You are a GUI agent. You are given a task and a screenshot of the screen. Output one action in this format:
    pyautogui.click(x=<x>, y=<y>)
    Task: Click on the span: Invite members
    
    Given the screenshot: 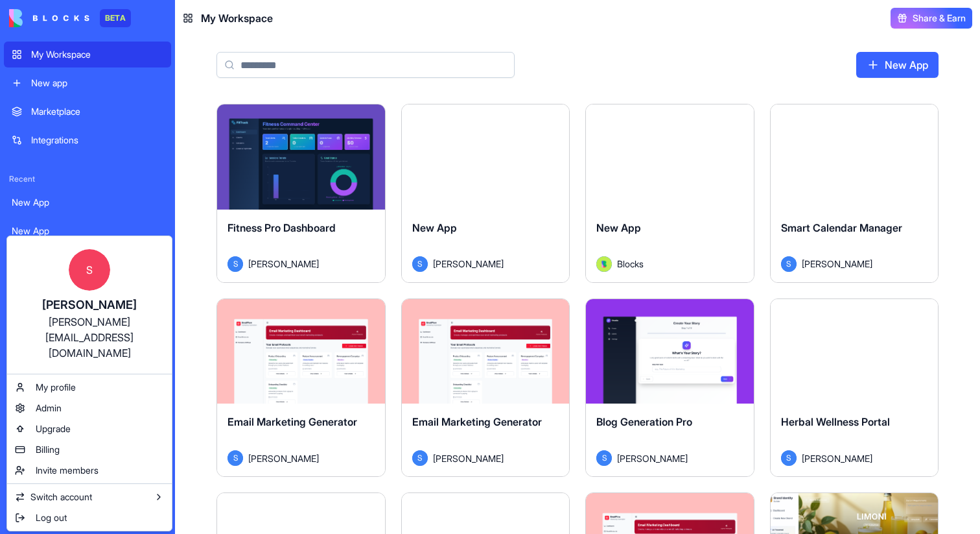 What is the action you would take?
    pyautogui.click(x=67, y=470)
    